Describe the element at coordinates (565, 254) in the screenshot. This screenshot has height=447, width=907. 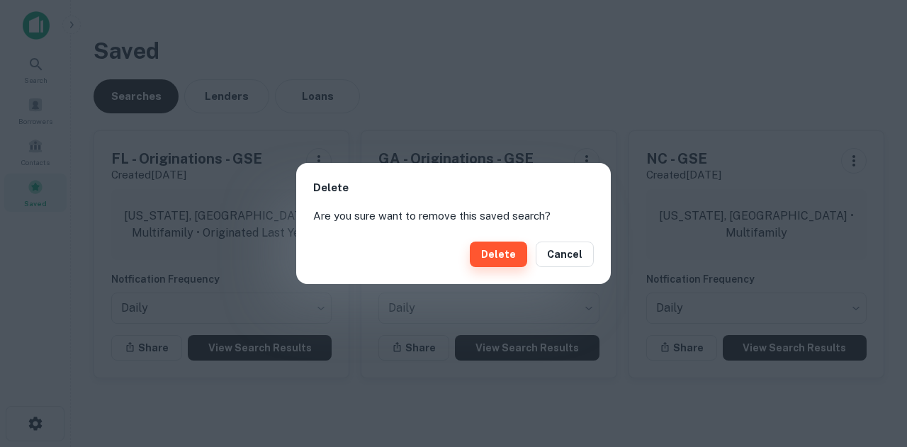
I see `button: Cancel` at that location.